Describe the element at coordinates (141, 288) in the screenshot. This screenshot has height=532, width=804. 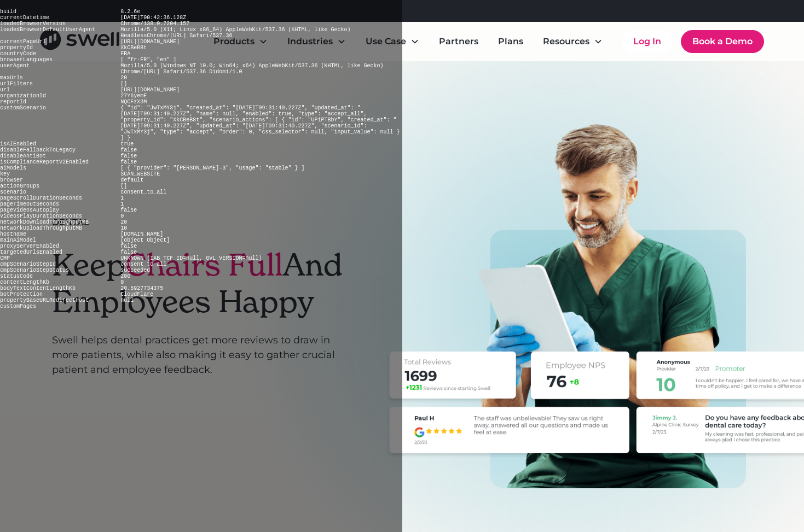
I see `pre: 20.5927734375` at that location.